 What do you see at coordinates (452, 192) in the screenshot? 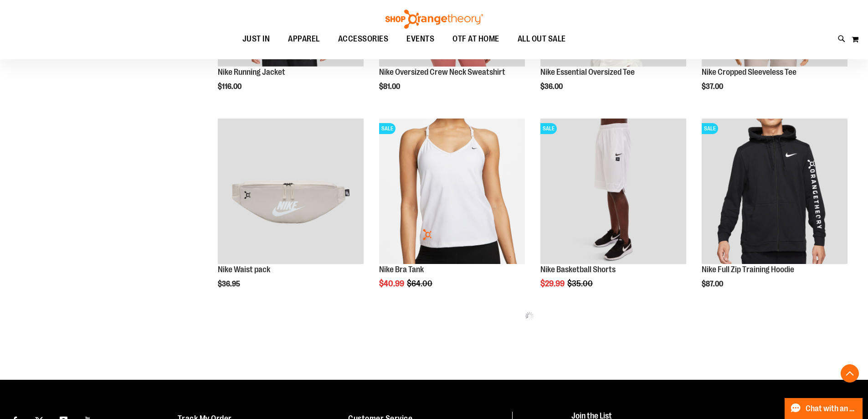
I see `img: Front facing view of plus Nike Bra Tank` at bounding box center [452, 192].